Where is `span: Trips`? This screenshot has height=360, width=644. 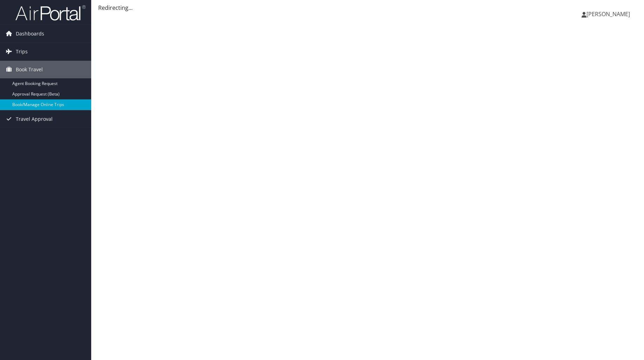 span: Trips is located at coordinates (22, 52).